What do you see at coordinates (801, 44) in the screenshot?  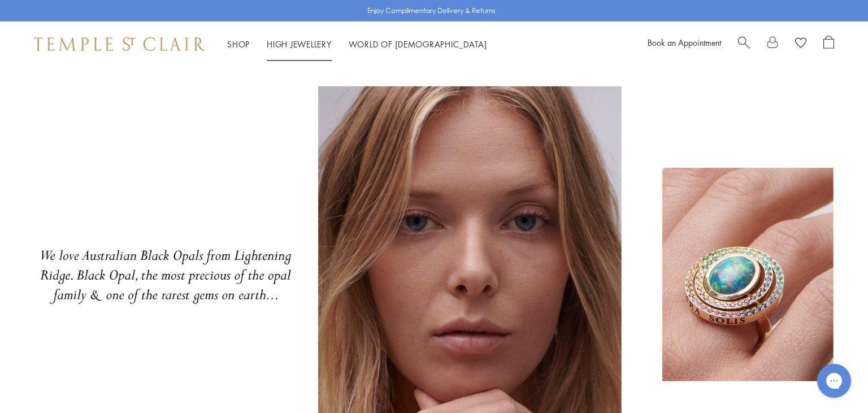 I see `a: View Wishlist` at bounding box center [801, 44].